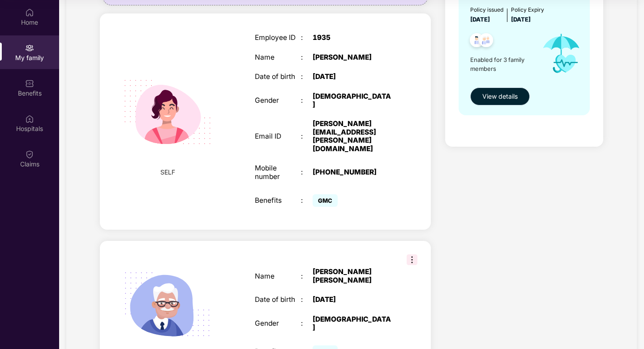 The image size is (644, 349). I want to click on div: Email ID, so click(277, 136).